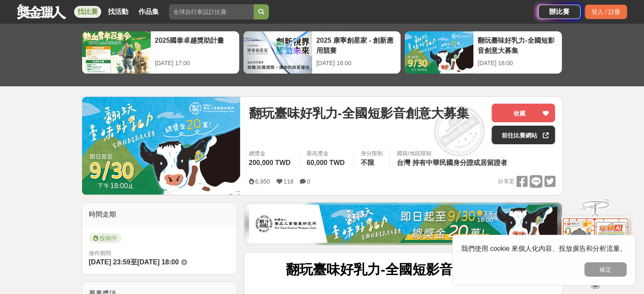  What do you see at coordinates (367, 162) in the screenshot?
I see `span: 不限` at bounding box center [367, 162].